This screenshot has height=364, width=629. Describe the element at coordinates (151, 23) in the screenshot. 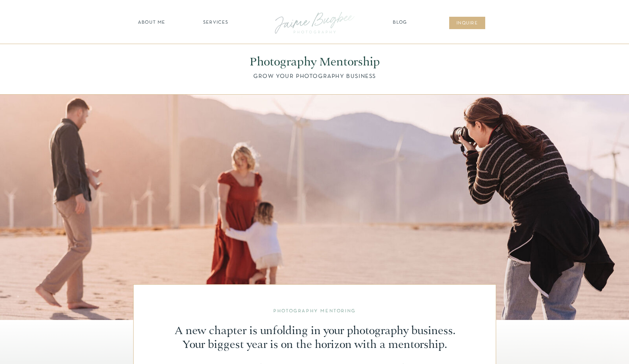

I see `a: about ME` at that location.